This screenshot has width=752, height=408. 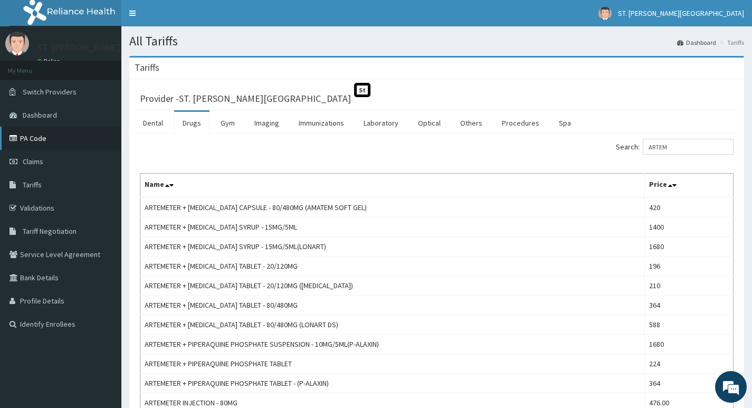 I want to click on h3: Tariffs, so click(x=147, y=68).